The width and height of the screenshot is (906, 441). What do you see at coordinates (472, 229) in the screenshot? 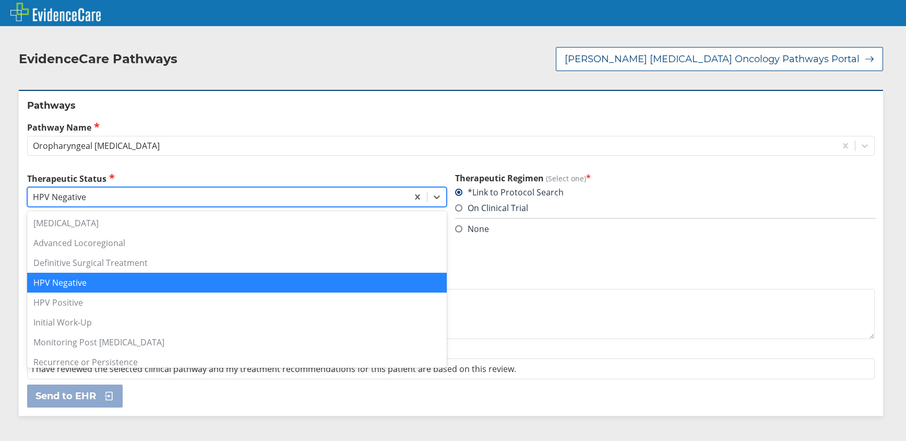
I see `label: None` at bounding box center [472, 229].